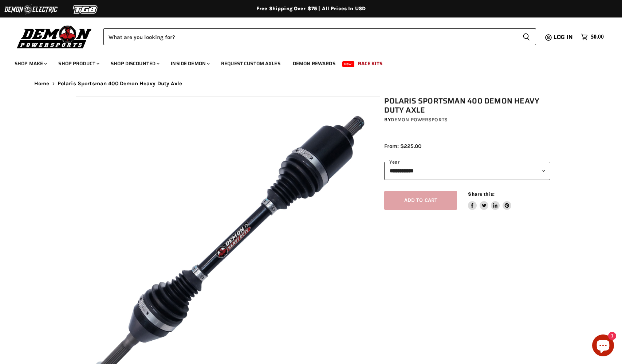 The image size is (622, 364). What do you see at coordinates (490, 200) in the screenshot?
I see `aside: Share this:` at bounding box center [490, 200].